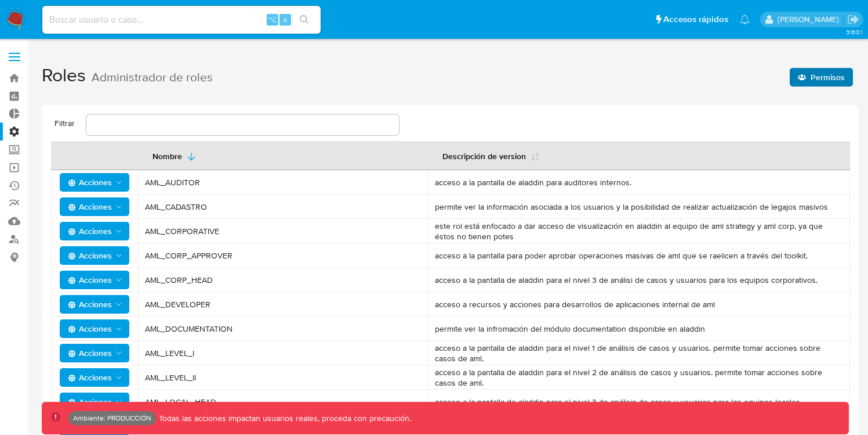 The height and width of the screenshot is (435, 868). What do you see at coordinates (853, 19) in the screenshot?
I see `a: Salir` at bounding box center [853, 19].